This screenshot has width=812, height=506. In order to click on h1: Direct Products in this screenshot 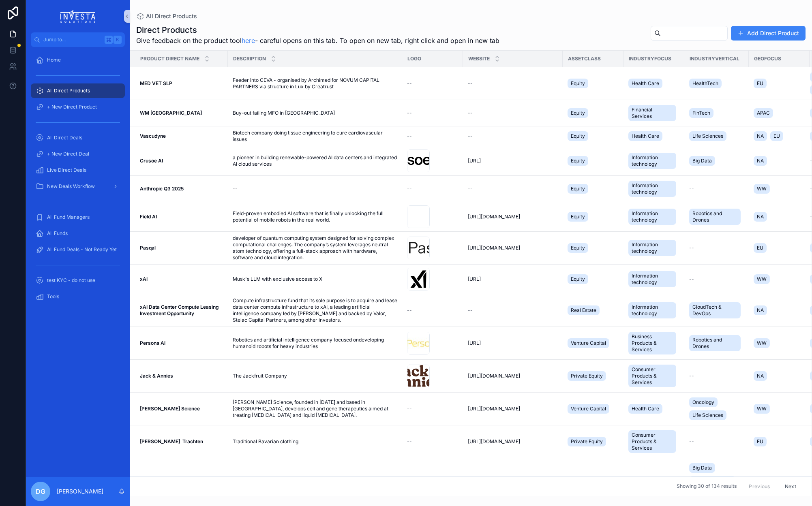, I will do `click(318, 30)`.